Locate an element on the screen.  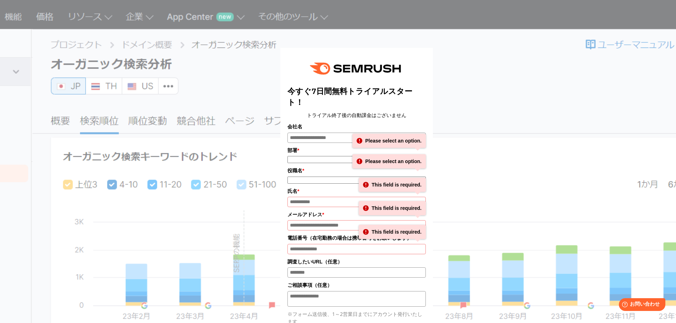
label: ご相談事項（任意） is located at coordinates (357, 285).